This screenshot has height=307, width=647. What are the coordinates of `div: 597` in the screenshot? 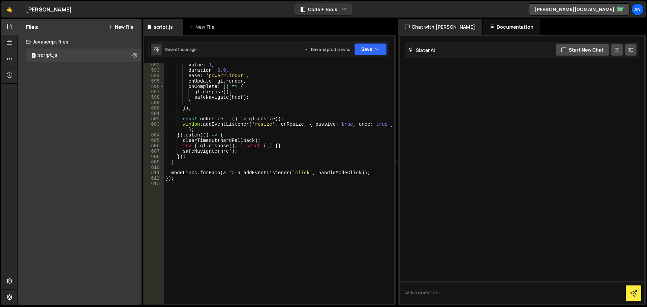 It's located at (154, 92).